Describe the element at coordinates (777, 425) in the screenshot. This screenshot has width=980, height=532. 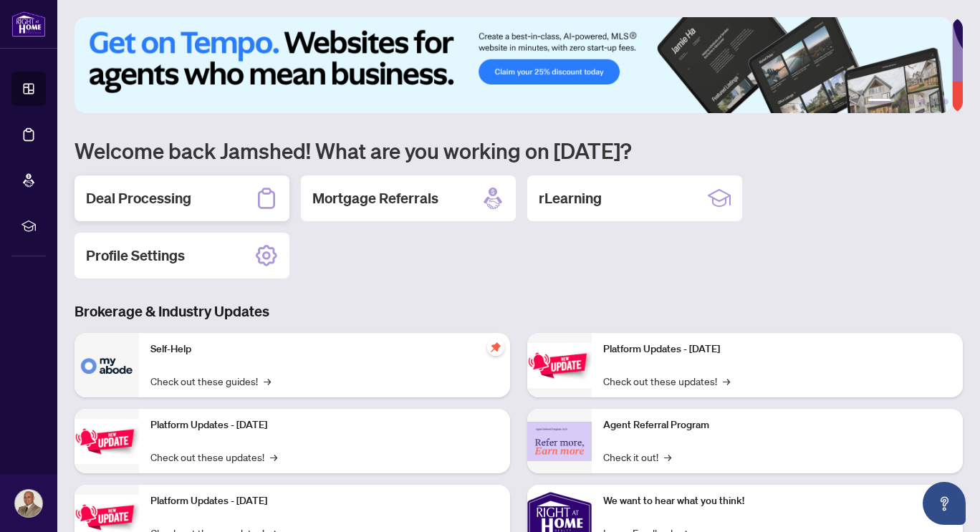
I see `p: Agent Referral Program` at that location.